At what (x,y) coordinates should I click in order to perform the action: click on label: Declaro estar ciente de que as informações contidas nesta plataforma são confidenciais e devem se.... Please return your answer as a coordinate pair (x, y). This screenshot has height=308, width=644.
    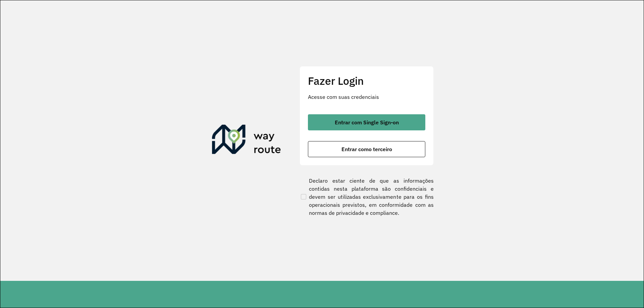
    Looking at the image, I should click on (366, 197).